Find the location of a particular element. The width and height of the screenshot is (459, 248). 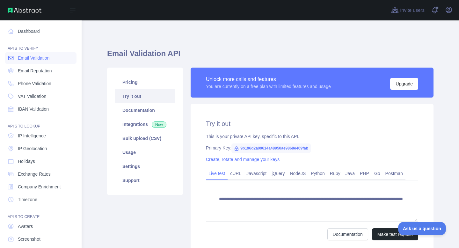

a: Python is located at coordinates (318, 173).